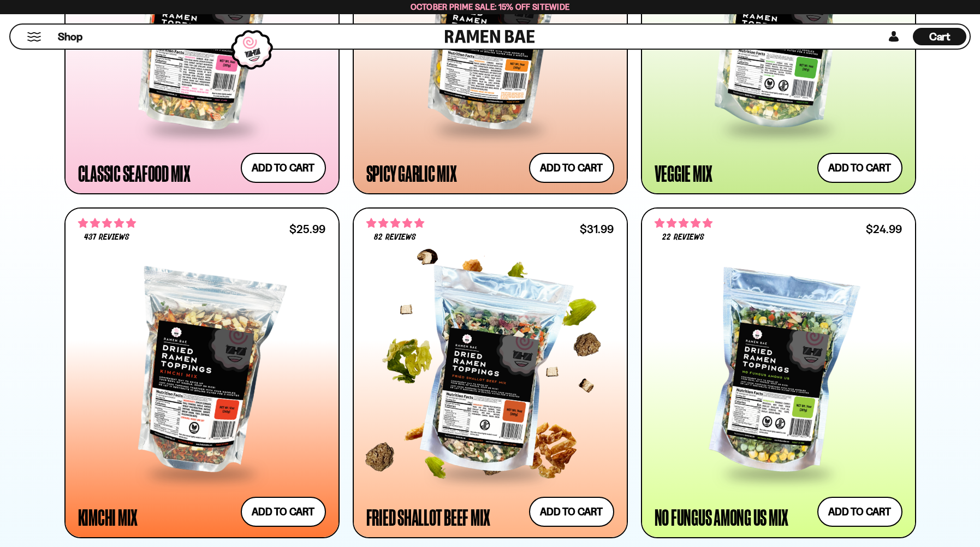 The height and width of the screenshot is (547, 980). Describe the element at coordinates (396, 223) in the screenshot. I see `span: 4.83 stars` at that location.